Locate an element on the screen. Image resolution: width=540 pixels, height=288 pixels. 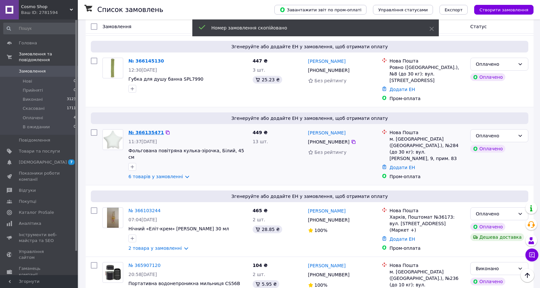
span: Показники роботи компанії is located at coordinates (39, 176).